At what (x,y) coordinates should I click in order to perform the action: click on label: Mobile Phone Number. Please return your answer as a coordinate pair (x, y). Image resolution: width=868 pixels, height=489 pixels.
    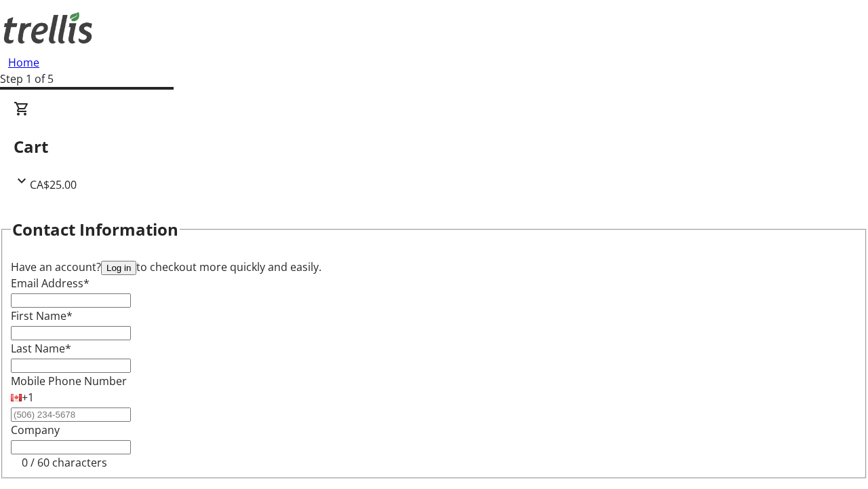
    Looking at the image, I should click on (69, 381).